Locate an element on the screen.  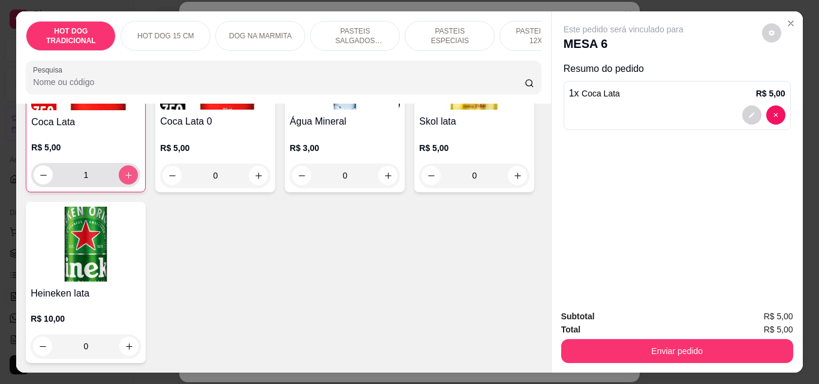
h4: Coca Lata 0 is located at coordinates (215, 122).